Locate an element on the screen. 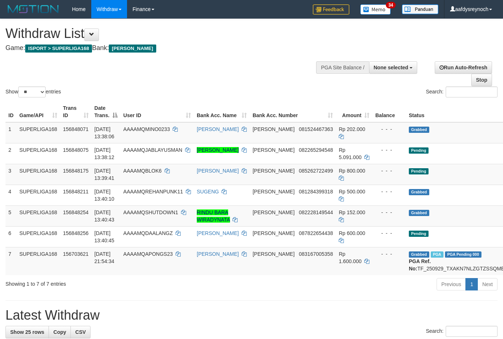  a: Stop is located at coordinates (481, 80).